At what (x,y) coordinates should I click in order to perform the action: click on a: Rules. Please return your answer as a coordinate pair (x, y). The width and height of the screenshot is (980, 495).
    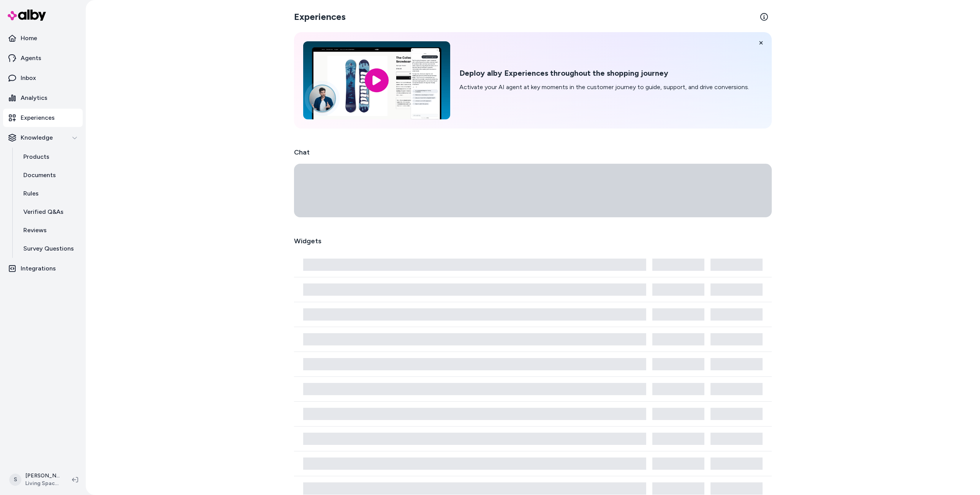
    Looking at the image, I should click on (49, 193).